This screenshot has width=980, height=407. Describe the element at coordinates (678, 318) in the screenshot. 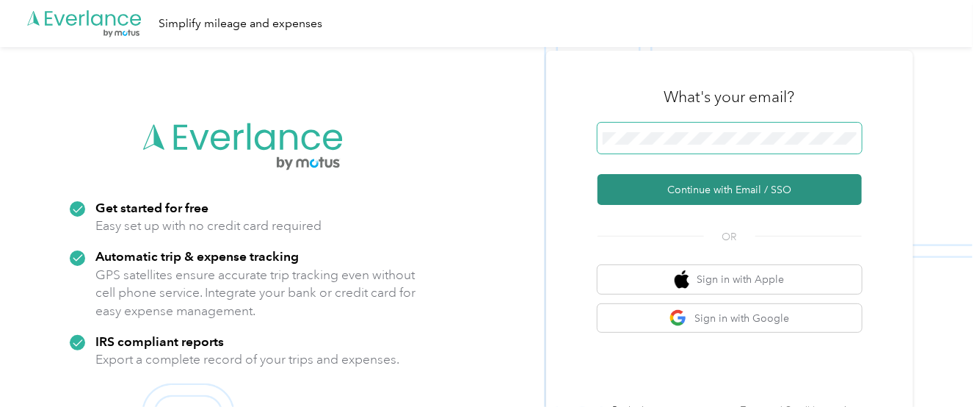

I see `img: google logo` at that location.